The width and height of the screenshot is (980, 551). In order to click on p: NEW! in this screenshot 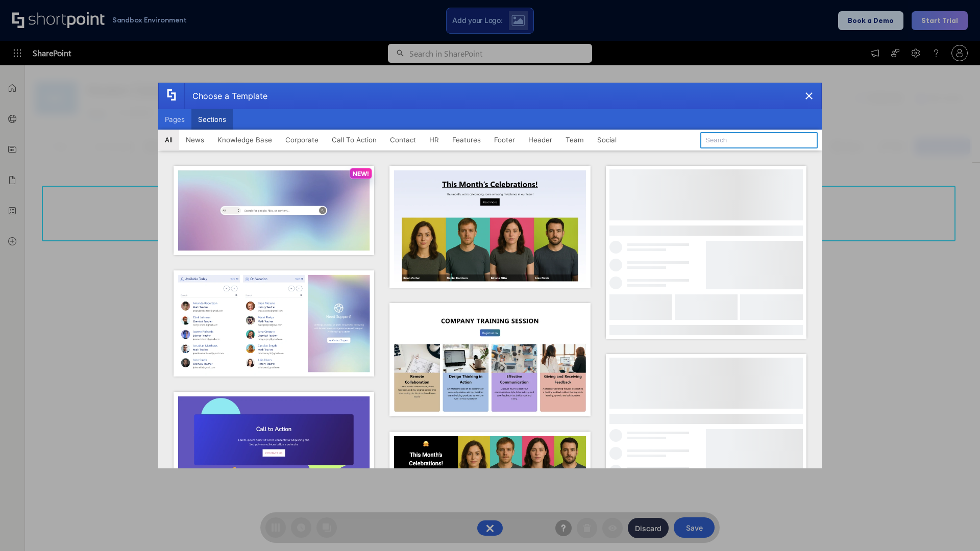, I will do `click(361, 173)`.